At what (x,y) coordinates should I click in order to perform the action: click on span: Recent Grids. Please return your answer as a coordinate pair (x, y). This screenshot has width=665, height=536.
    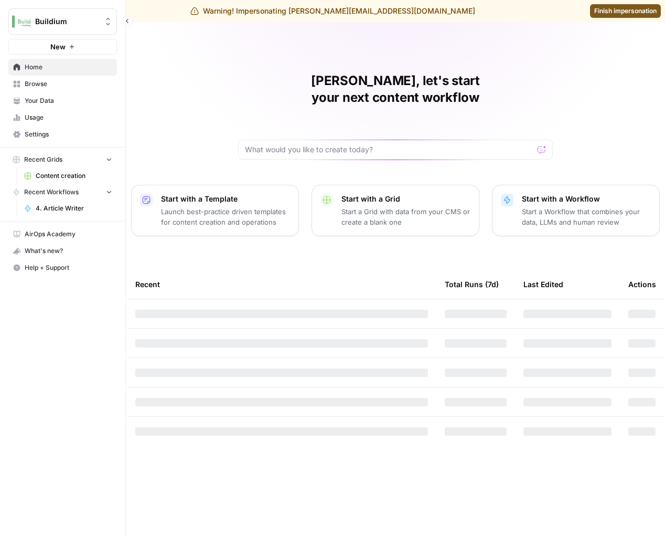
    Looking at the image, I should click on (43, 159).